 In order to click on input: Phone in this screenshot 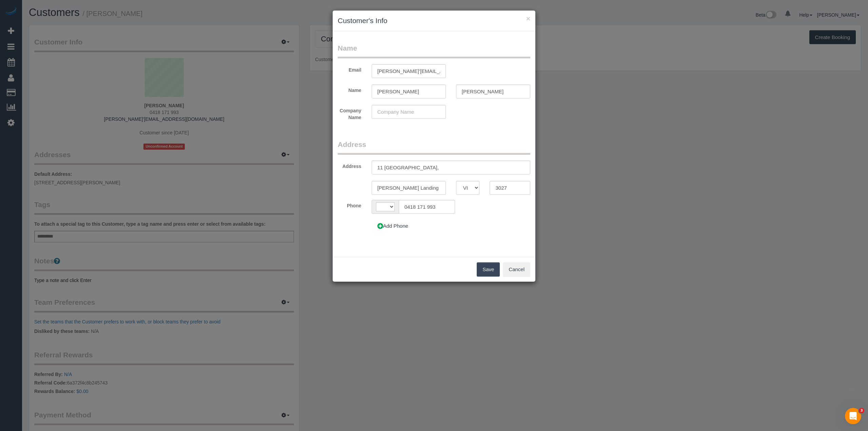, I will do `click(427, 206)`.